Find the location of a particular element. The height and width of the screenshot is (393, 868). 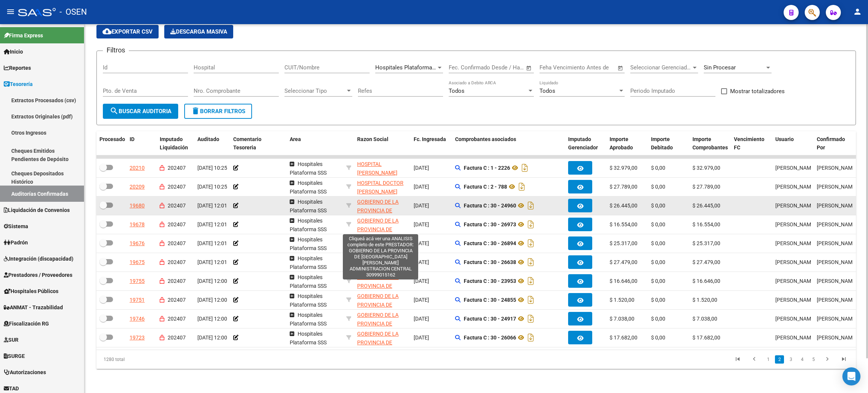

span: ID is located at coordinates (132, 139).